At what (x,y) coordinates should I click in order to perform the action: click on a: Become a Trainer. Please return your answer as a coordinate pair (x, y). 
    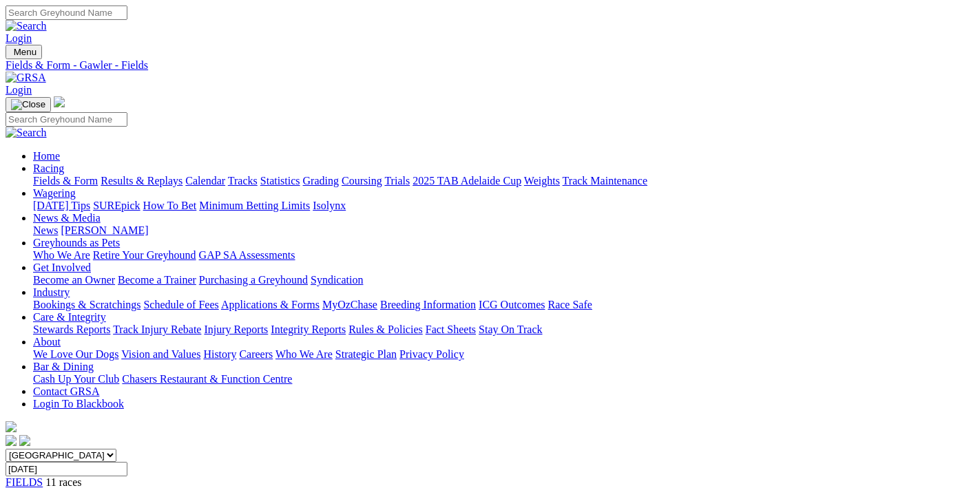
    Looking at the image, I should click on (157, 280).